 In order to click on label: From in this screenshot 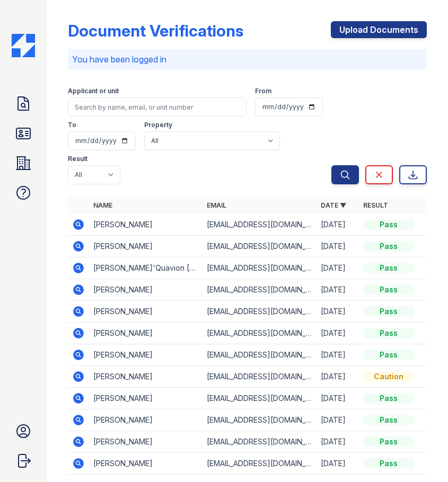, I will do `click(263, 91)`.